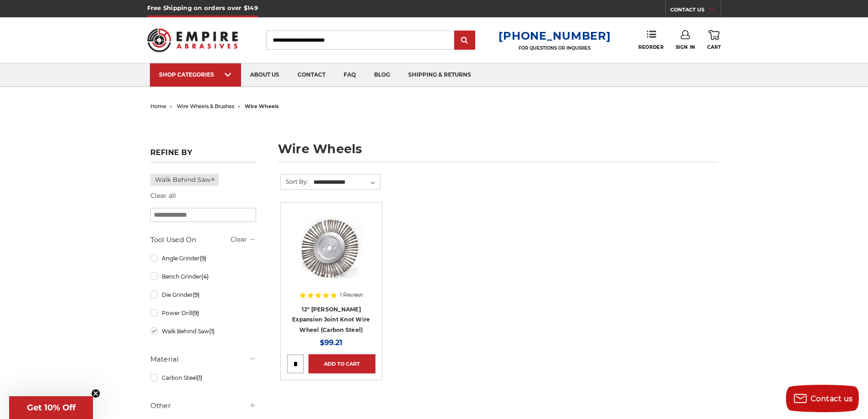  Describe the element at coordinates (696, 11) in the screenshot. I see `a: CONTACT US` at that location.